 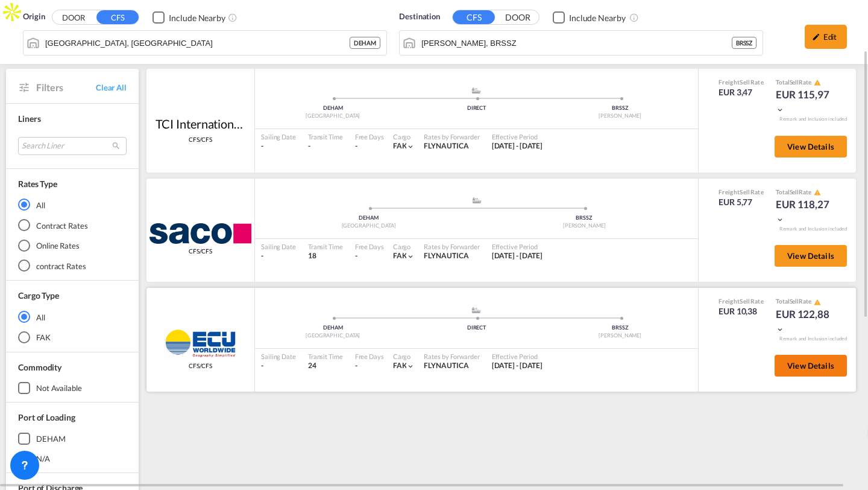 I want to click on img: ECU Worldwide, so click(x=201, y=343).